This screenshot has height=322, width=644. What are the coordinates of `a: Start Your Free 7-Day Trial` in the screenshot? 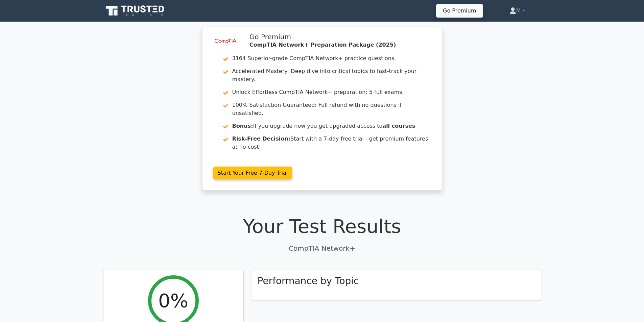 It's located at (253, 173).